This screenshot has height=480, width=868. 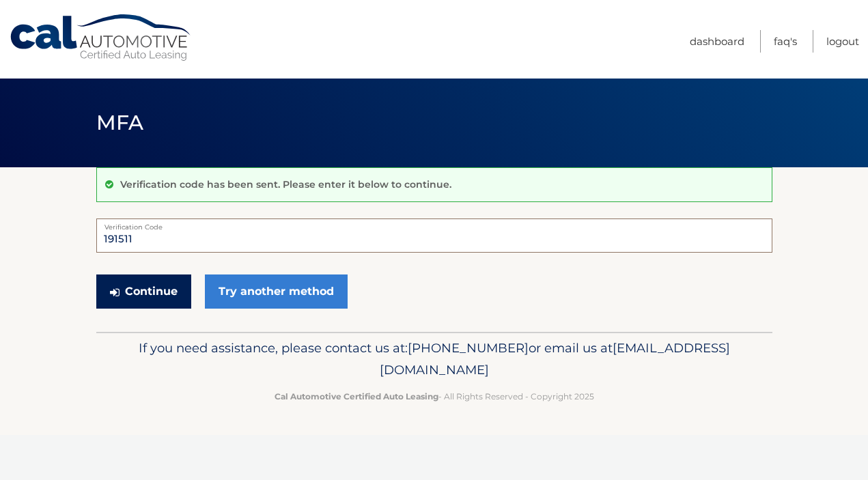 I want to click on p: - All Rights Reserved - Copyright 2025, so click(x=434, y=395).